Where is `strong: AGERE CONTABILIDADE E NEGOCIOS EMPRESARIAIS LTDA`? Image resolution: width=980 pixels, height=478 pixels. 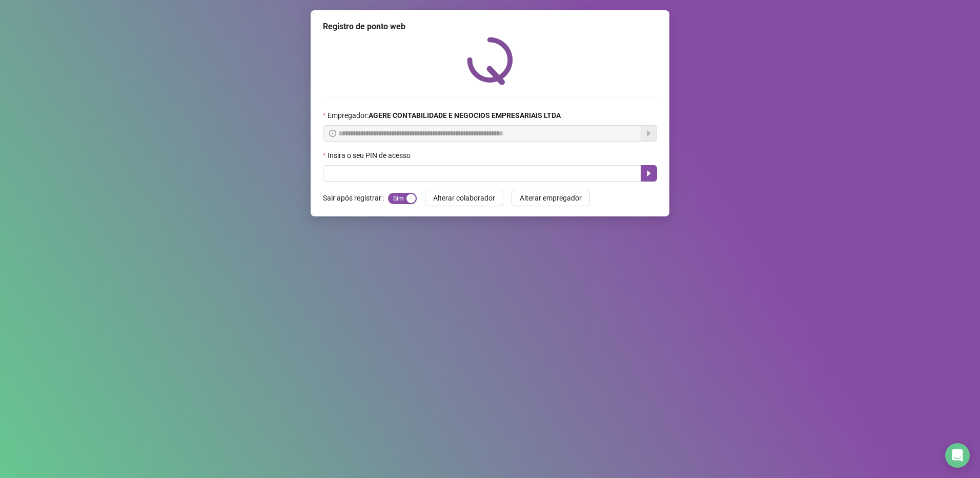 strong: AGERE CONTABILIDADE E NEGOCIOS EMPRESARIAIS LTDA is located at coordinates (465, 115).